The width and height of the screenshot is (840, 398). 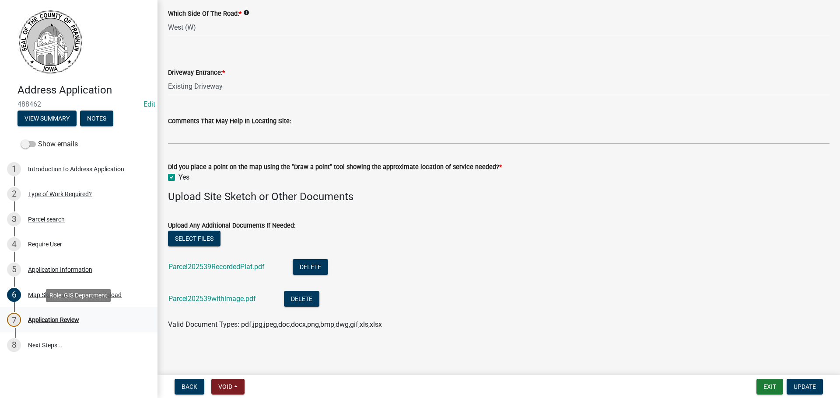 I want to click on button: Notes, so click(x=97, y=119).